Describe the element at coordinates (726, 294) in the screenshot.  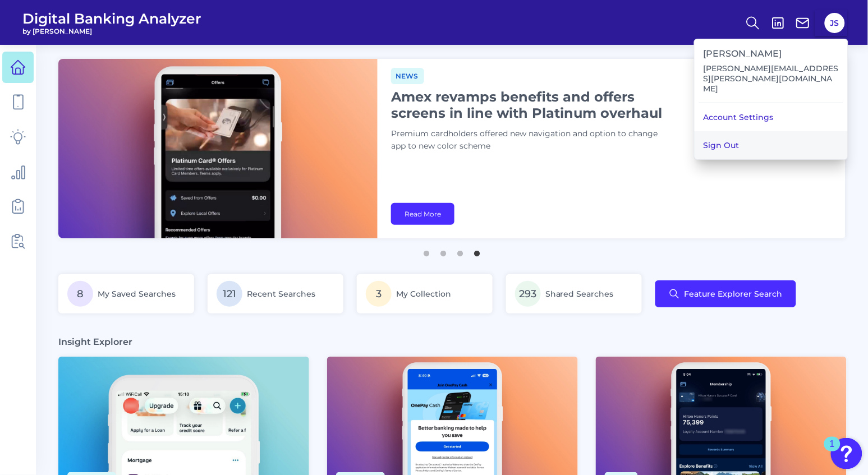
I see `button: Feature Explorer Search` at that location.